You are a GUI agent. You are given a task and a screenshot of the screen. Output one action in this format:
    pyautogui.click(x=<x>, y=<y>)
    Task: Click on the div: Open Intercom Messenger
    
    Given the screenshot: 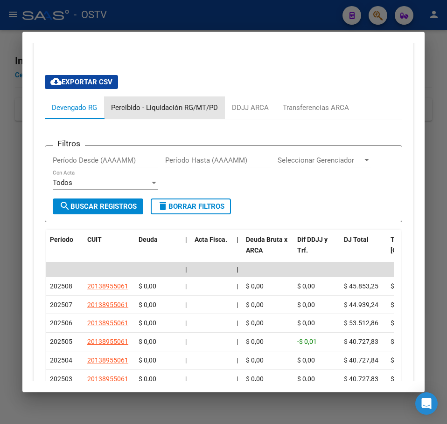 What is the action you would take?
    pyautogui.click(x=426, y=404)
    